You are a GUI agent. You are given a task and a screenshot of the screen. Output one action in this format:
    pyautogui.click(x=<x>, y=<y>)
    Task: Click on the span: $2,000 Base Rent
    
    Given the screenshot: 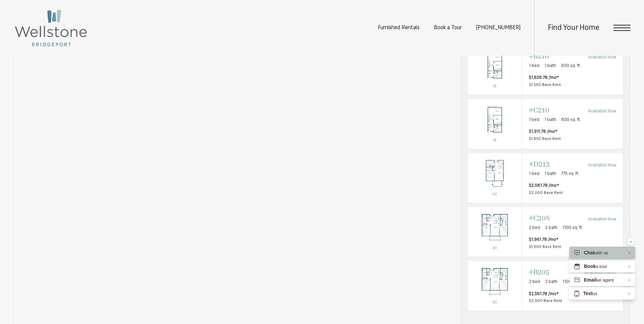 What is the action you would take?
    pyautogui.click(x=546, y=193)
    